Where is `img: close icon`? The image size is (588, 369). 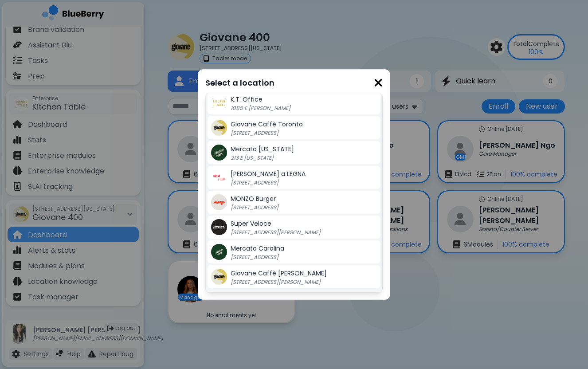 img: close icon is located at coordinates (378, 83).